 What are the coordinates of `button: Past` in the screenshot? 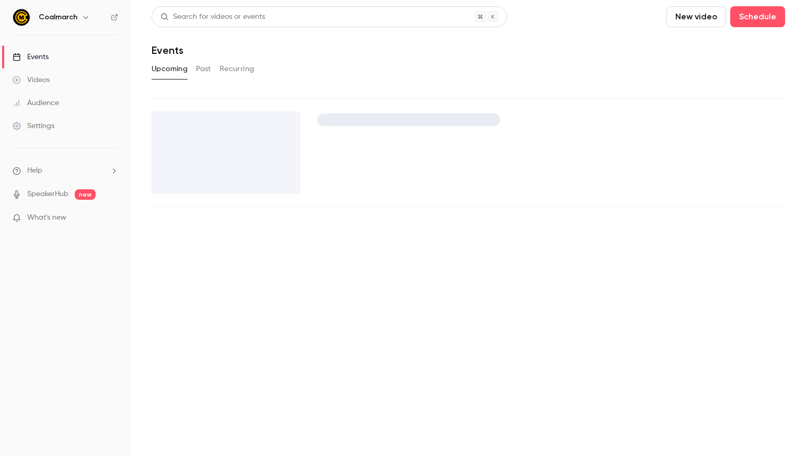 It's located at (203, 69).